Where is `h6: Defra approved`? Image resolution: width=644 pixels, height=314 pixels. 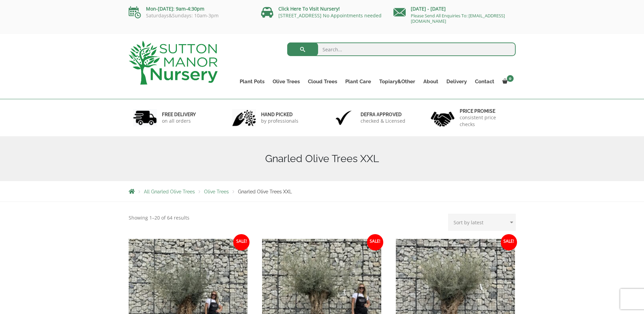 h6: Defra approved is located at coordinates (383, 115).